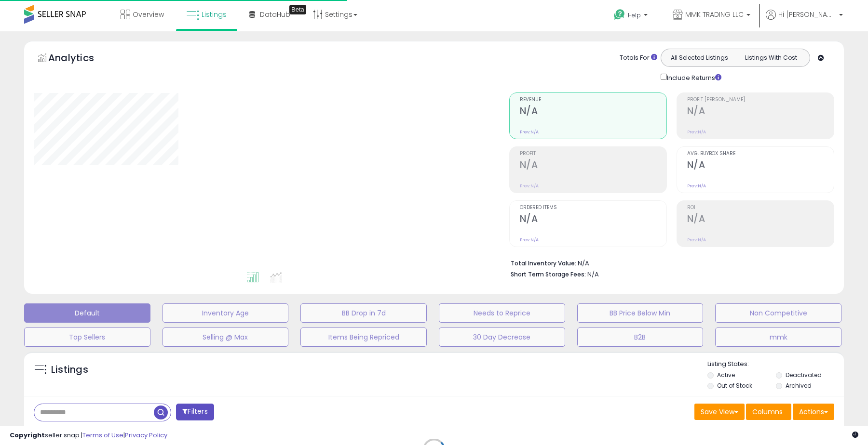  What do you see at coordinates (778, 337) in the screenshot?
I see `button: mmk` at bounding box center [778, 337].